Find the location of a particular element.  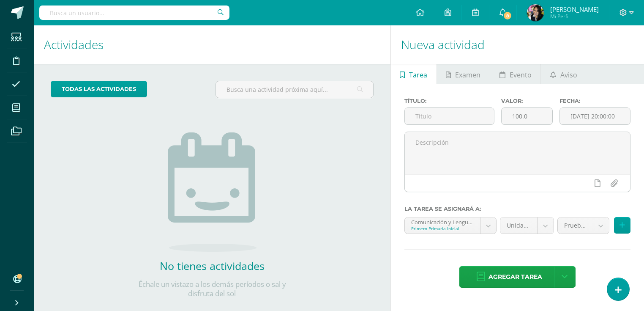

input: Puntos máximos is located at coordinates (527, 116).